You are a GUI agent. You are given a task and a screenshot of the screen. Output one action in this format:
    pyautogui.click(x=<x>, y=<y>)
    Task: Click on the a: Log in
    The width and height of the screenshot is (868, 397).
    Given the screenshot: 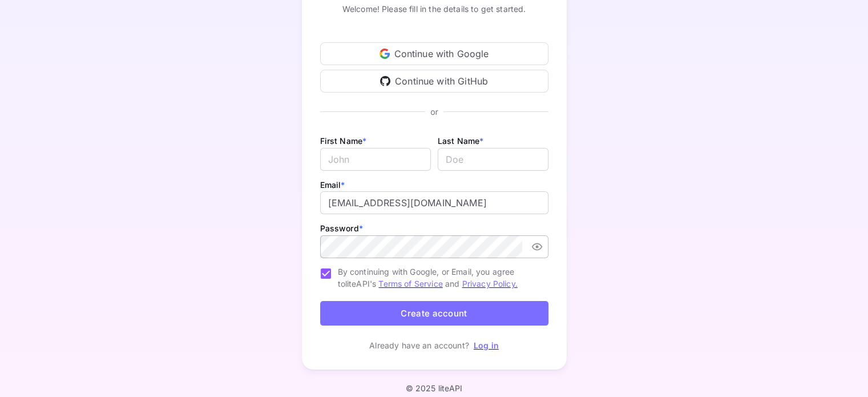 What is the action you would take?
    pyautogui.click(x=486, y=345)
    